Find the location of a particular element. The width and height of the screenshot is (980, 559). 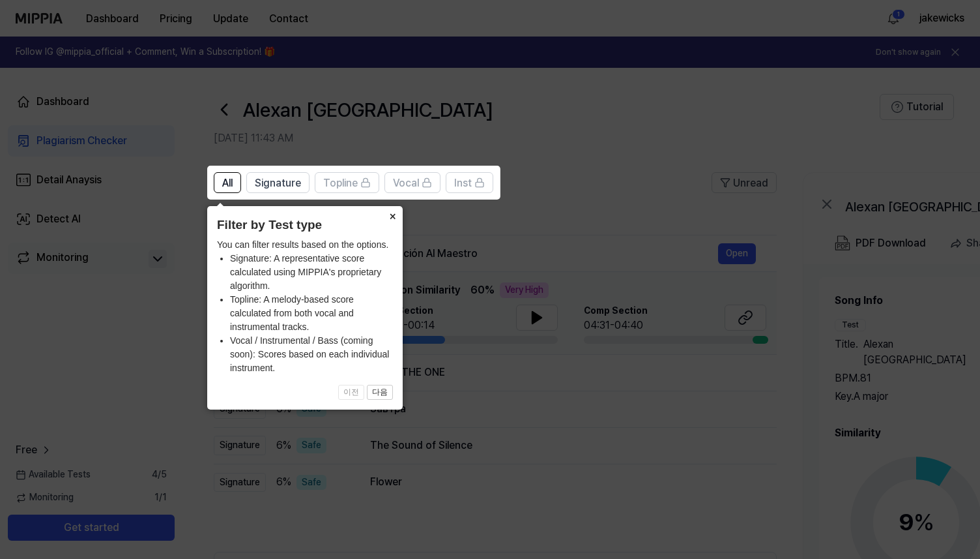

button: Inst is located at coordinates (469, 183).